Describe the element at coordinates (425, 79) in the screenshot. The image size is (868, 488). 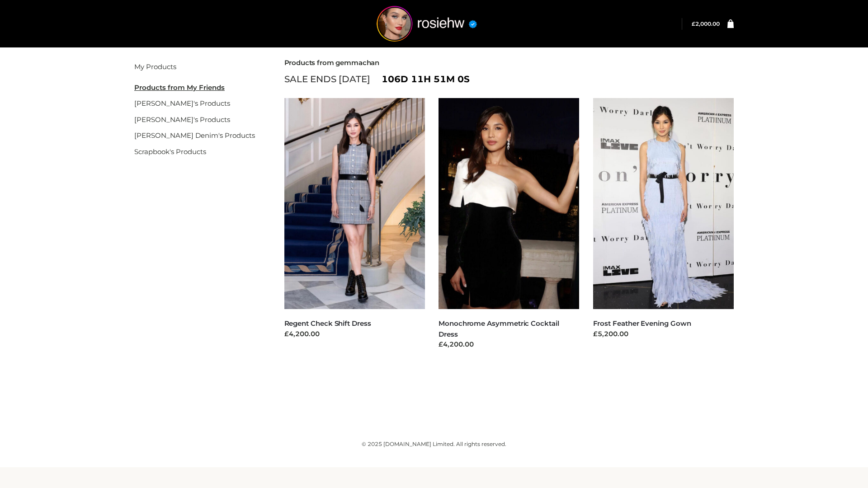
I see `span: 106d 11h 51m 0s` at that location.